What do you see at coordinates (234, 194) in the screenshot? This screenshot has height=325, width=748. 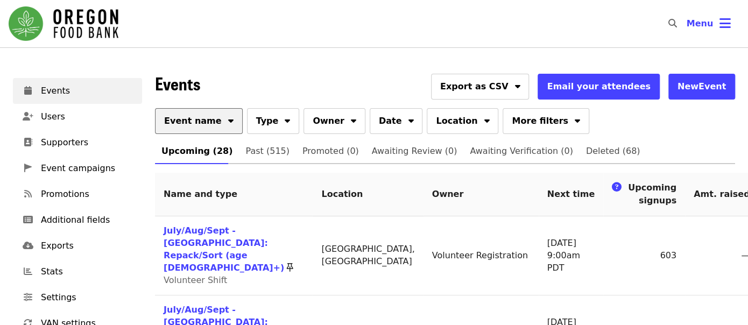 I see `th: Name and type` at bounding box center [234, 194].